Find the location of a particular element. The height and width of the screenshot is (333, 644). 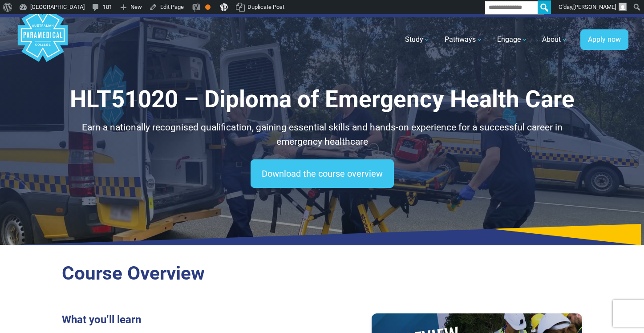

h3: What you’ll learn is located at coordinates (189, 320).